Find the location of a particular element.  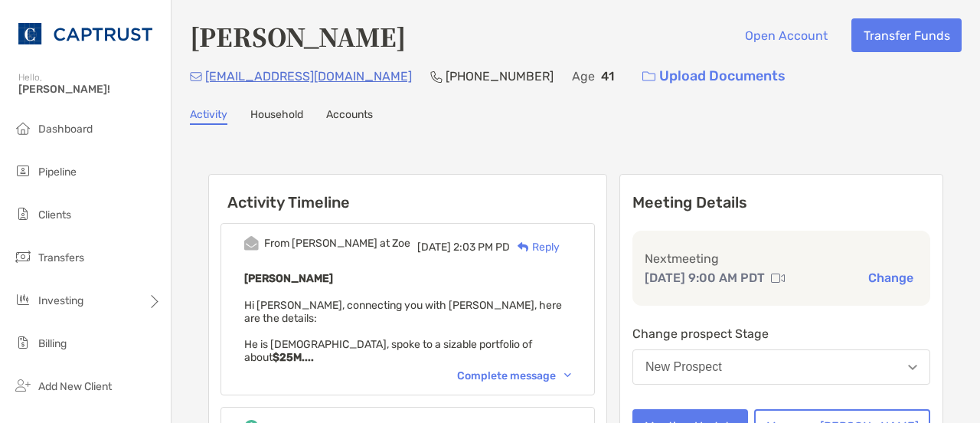

img: billing icon is located at coordinates (23, 342).